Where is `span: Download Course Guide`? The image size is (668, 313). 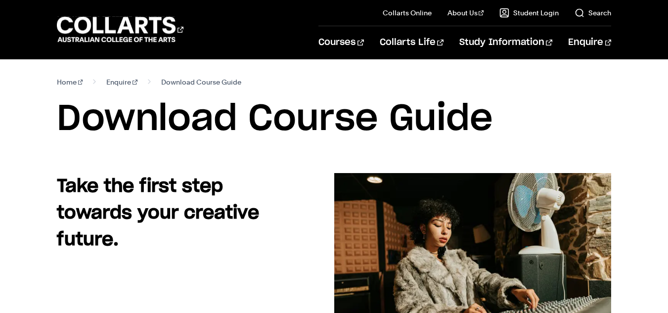 span: Download Course Guide is located at coordinates (201, 82).